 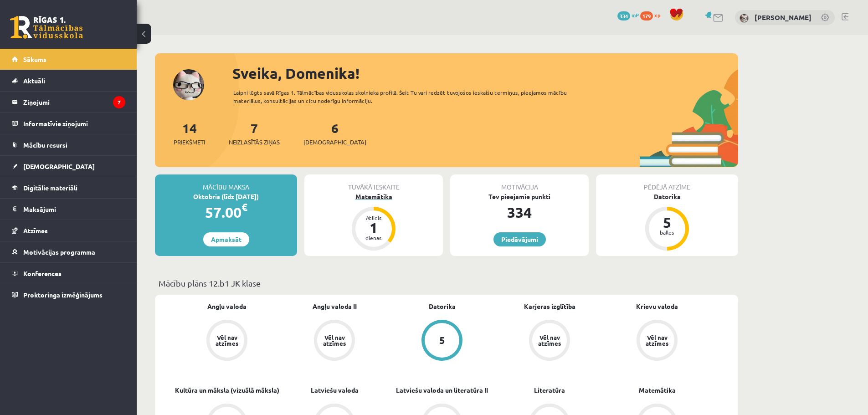 What do you see at coordinates (45, 145) in the screenshot?
I see `span: Mācību resursi` at bounding box center [45, 145].